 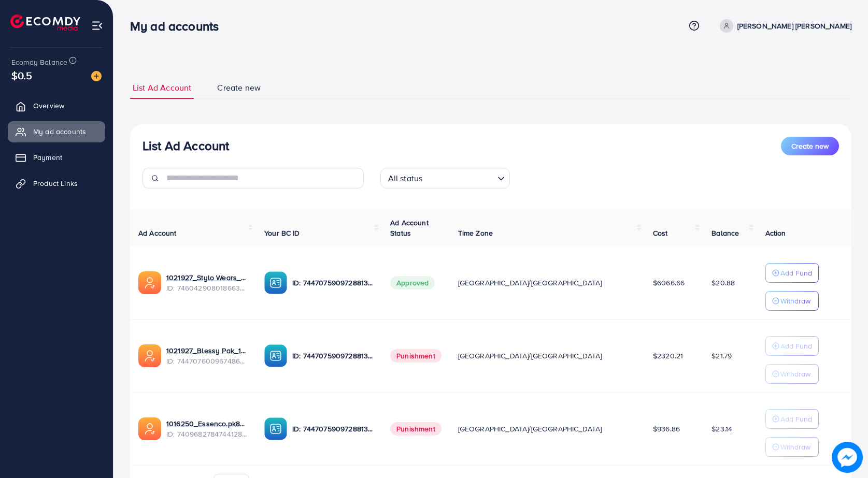 What do you see at coordinates (21, 75) in the screenshot?
I see `span: $0.5` at bounding box center [21, 75].